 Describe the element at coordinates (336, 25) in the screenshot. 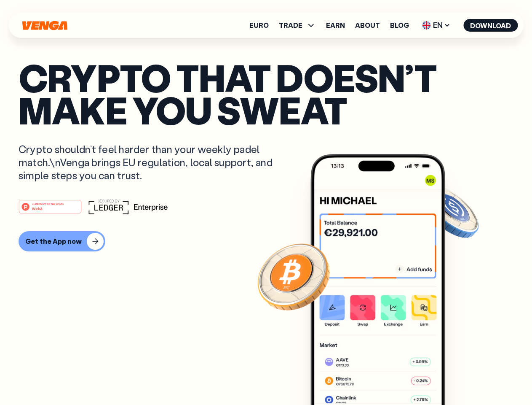

I see `a: Earn` at that location.